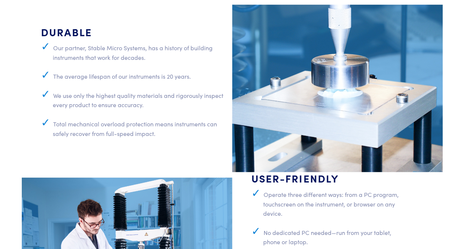  What do you see at coordinates (338, 88) in the screenshot?
I see `img: ttc-difference-2.jpg` at bounding box center [338, 88].